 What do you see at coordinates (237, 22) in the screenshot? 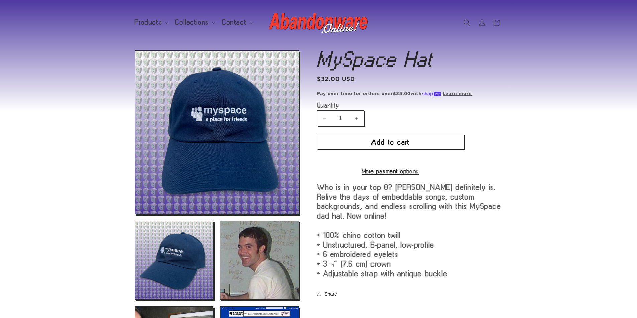
I see `summary: Contact` at bounding box center [237, 22].